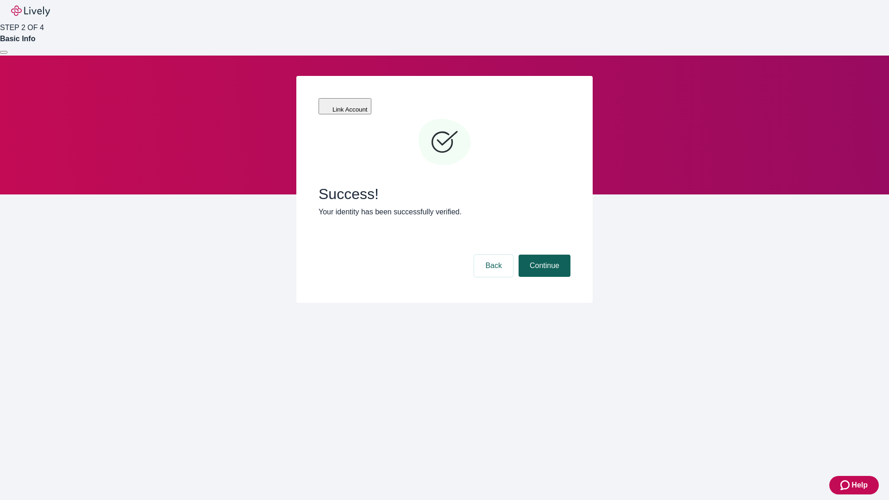 The height and width of the screenshot is (500, 889). I want to click on button: Back, so click(494, 266).